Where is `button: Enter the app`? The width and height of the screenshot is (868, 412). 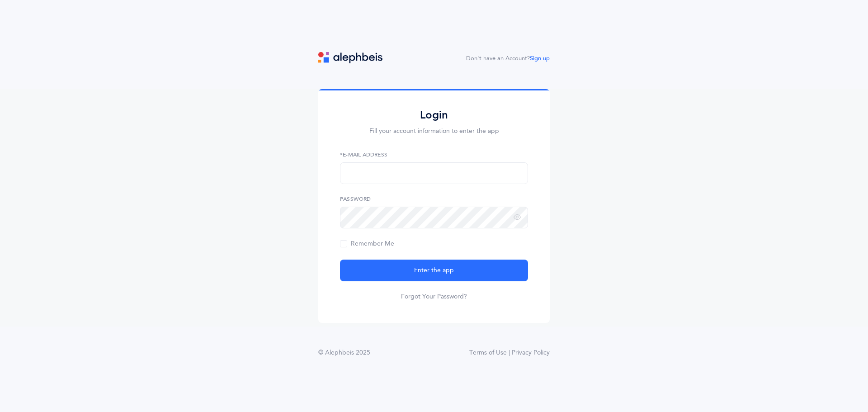
button: Enter the app is located at coordinates (434, 271).